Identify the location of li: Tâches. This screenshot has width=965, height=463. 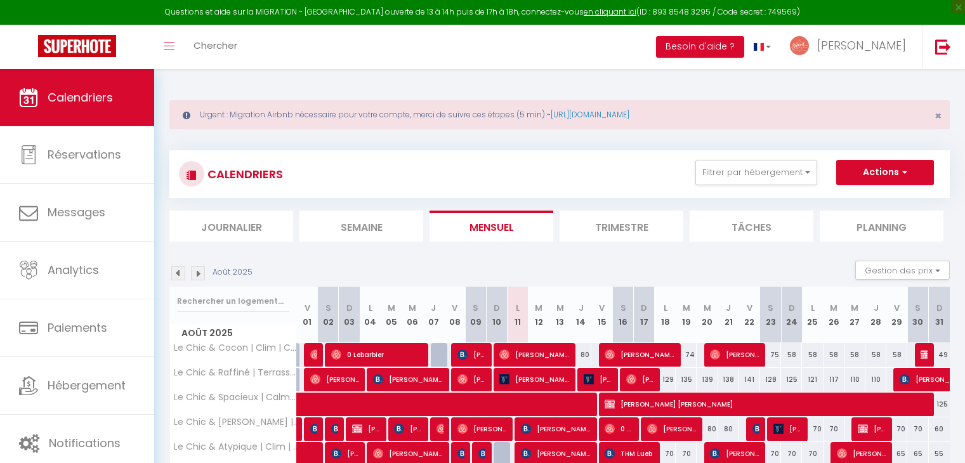
(751, 226).